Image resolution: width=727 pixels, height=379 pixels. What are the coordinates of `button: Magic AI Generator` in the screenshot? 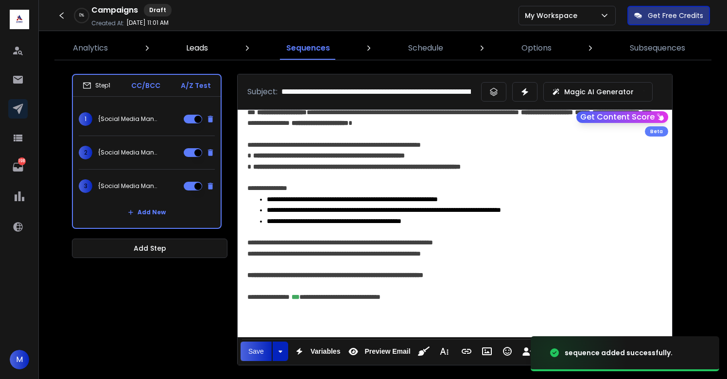 It's located at (598, 92).